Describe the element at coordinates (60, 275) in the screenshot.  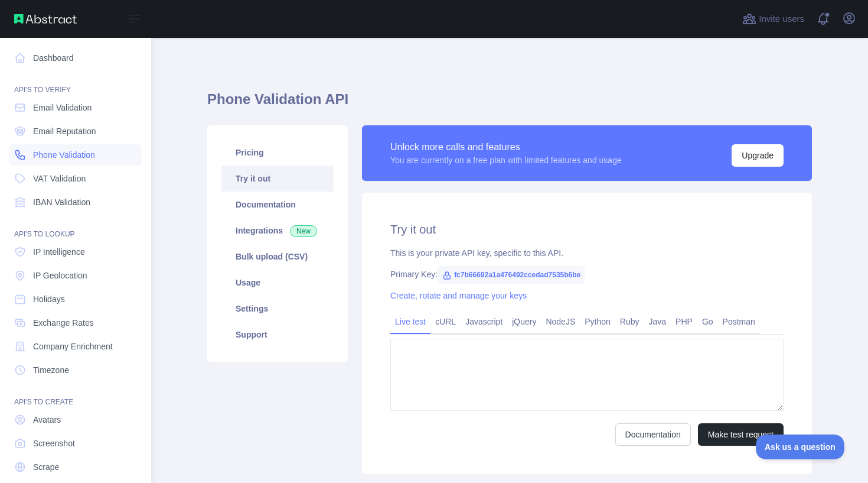
I see `span: IP Geolocation` at that location.